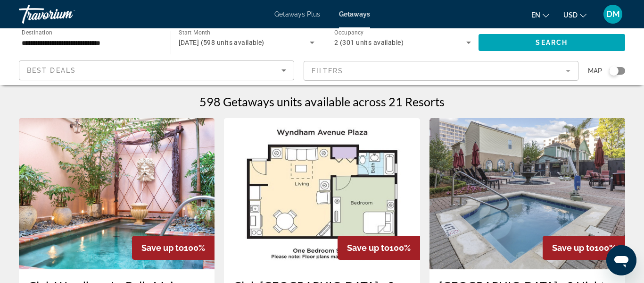  I want to click on span: USD, so click(571, 15).